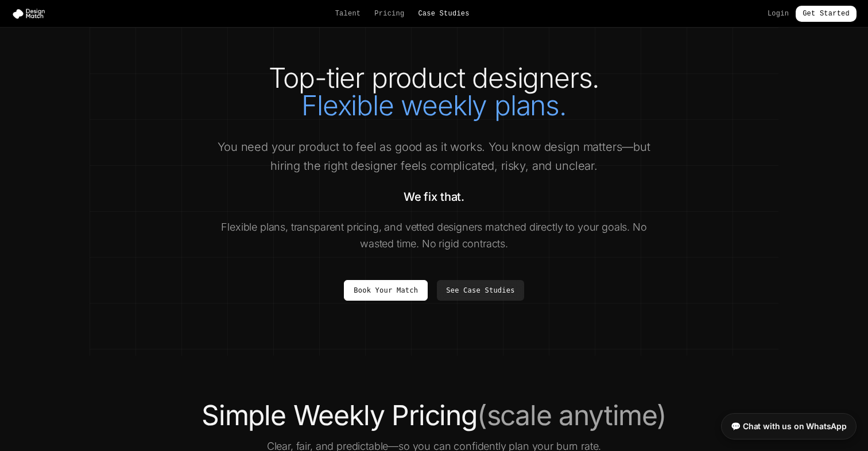 This screenshot has width=868, height=451. Describe the element at coordinates (434, 197) in the screenshot. I see `p: We fix that.` at that location.